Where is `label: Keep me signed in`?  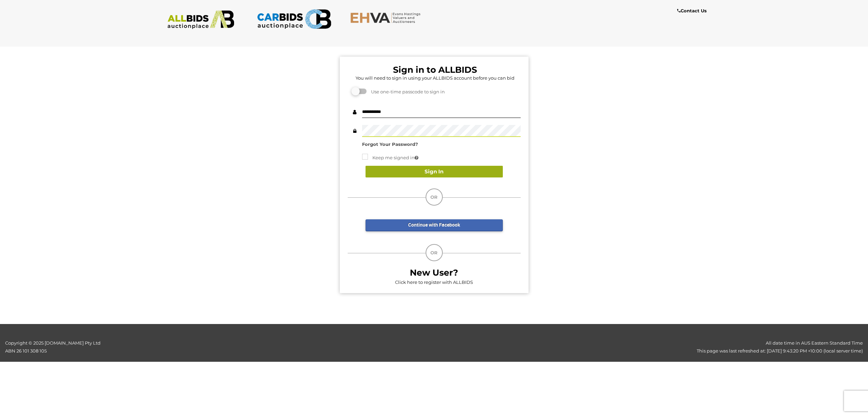 label: Keep me signed in is located at coordinates (390, 158).